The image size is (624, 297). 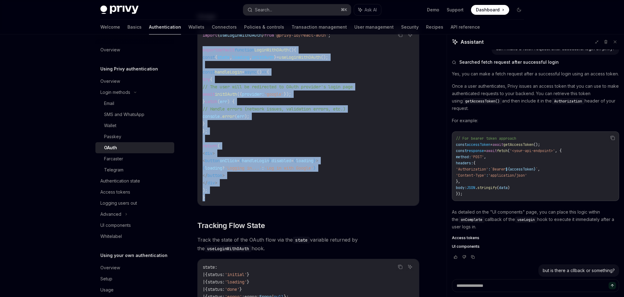 What do you see at coordinates (226, 94) in the screenshot?
I see `span: initOAuth` at bounding box center [226, 94].